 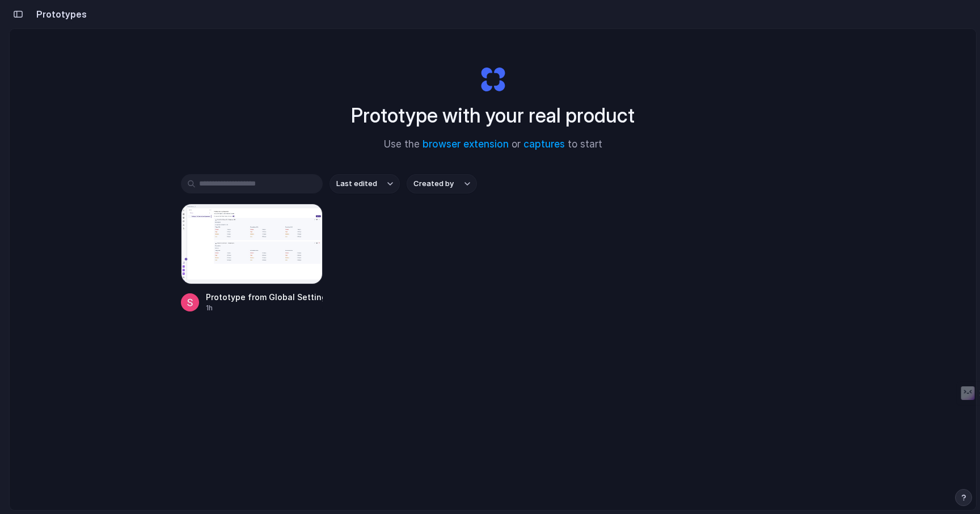 I want to click on button: Last edited, so click(x=365, y=184).